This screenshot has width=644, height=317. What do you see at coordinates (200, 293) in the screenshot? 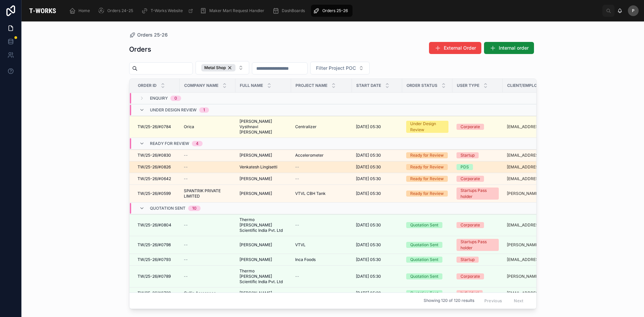
I see `span: Collin Aerospace` at bounding box center [200, 293].